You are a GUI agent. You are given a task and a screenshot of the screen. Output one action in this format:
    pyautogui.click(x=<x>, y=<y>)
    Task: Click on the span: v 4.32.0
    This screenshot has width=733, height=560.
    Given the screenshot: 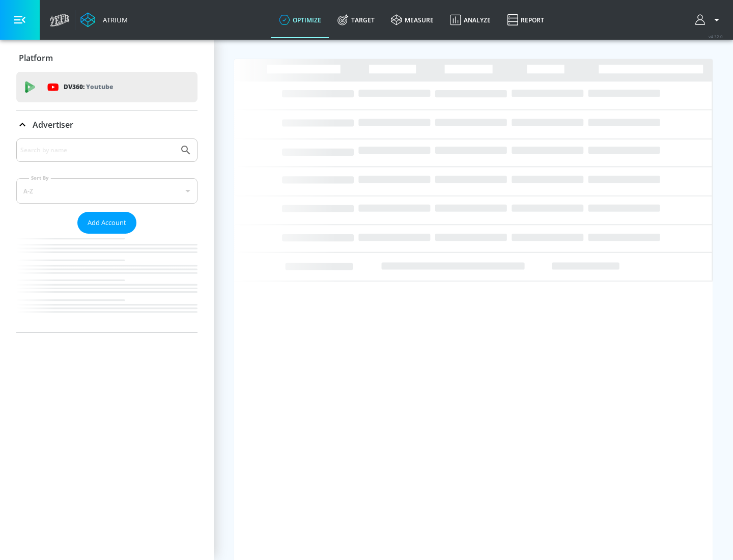 What is the action you would take?
    pyautogui.click(x=715, y=36)
    